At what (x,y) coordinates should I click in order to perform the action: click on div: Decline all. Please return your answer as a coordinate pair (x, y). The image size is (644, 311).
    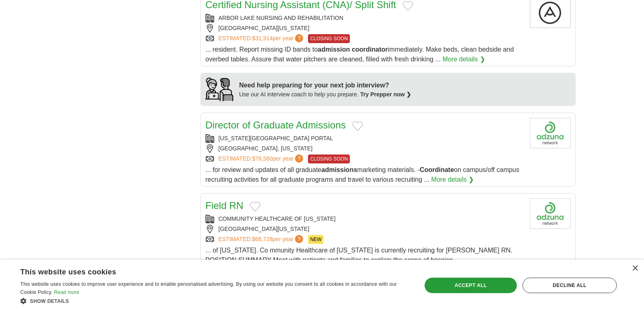
    Looking at the image, I should click on (570, 285).